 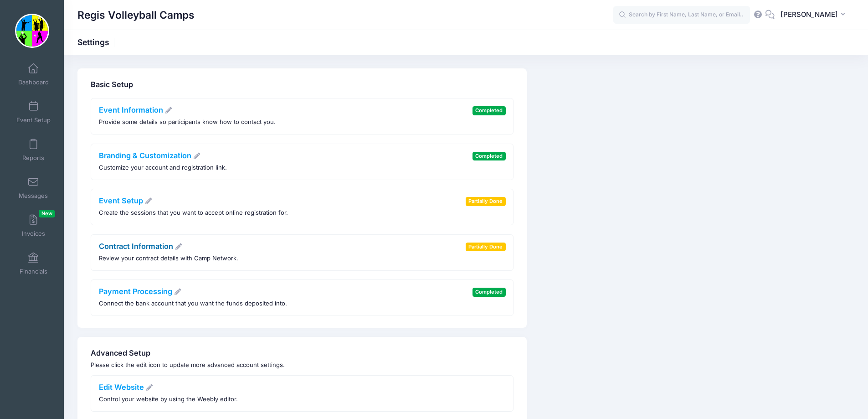 What do you see at coordinates (136, 110) in the screenshot?
I see `a: Event Information` at bounding box center [136, 110].